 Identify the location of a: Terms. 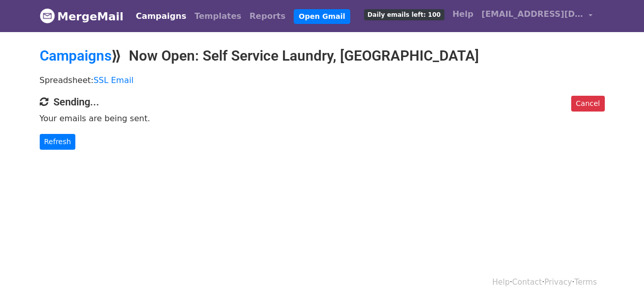
(585, 282).